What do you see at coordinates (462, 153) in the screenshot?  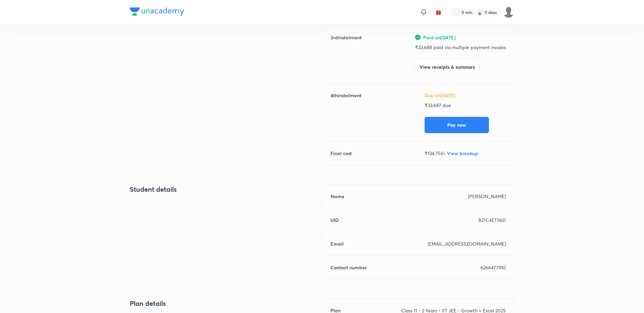 I see `span: View breakup` at bounding box center [462, 153].